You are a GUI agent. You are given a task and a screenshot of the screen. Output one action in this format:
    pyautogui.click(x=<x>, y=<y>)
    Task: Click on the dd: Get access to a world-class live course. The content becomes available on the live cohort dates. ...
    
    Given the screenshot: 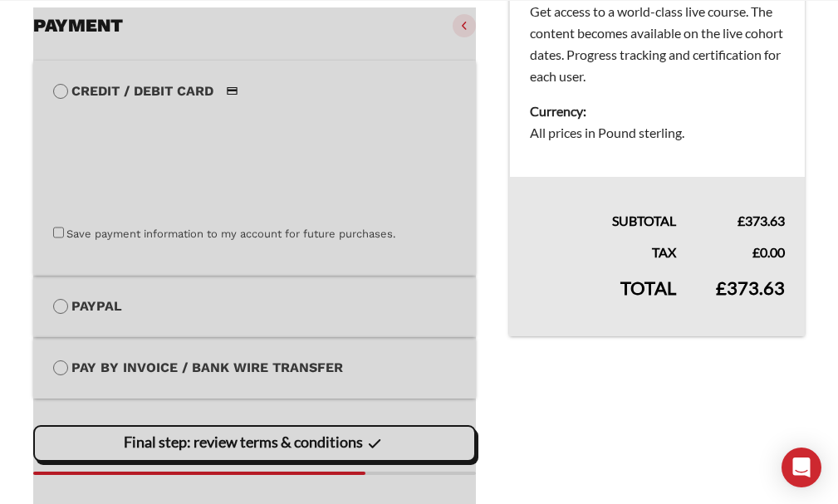 What is the action you would take?
    pyautogui.click(x=657, y=44)
    